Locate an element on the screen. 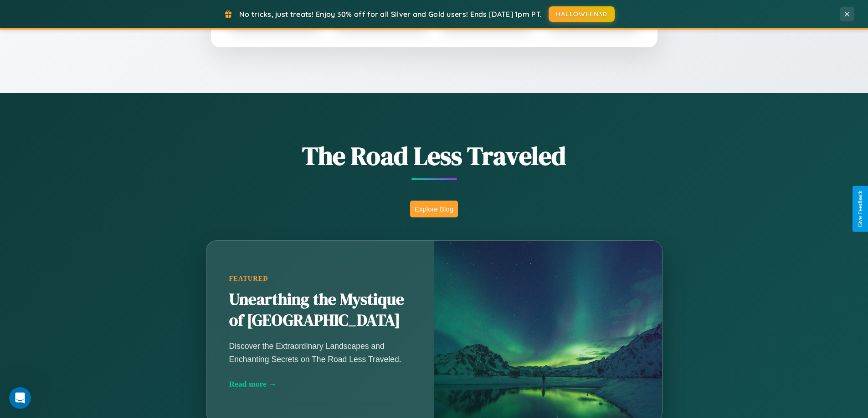  div: Featured is located at coordinates (320, 279).